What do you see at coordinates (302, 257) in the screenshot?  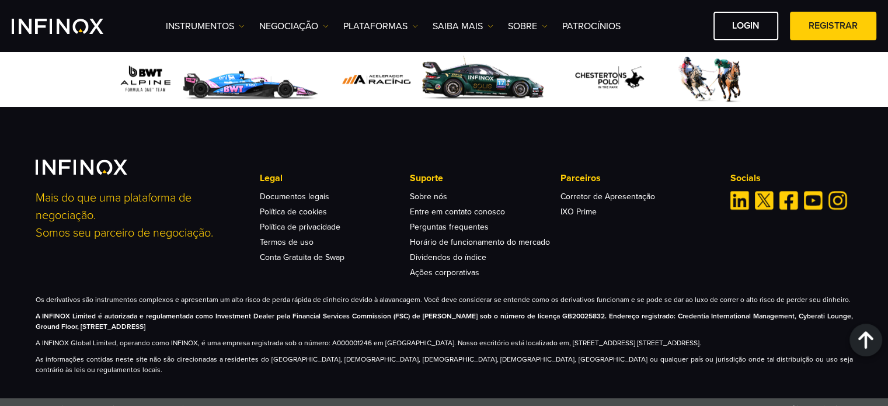 I see `a: Conta Gratuita de Swap` at bounding box center [302, 257].